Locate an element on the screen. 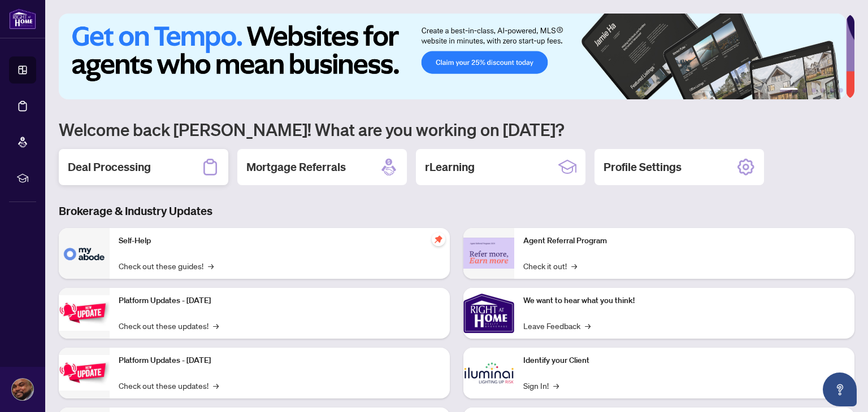  a: Leave Feedback→ is located at coordinates (556, 326).